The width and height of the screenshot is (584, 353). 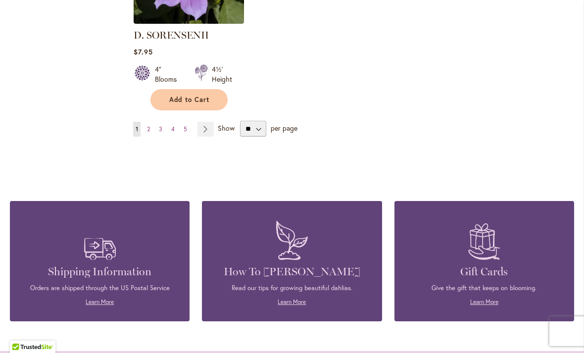 I want to click on span: Add to Cart, so click(x=189, y=99).